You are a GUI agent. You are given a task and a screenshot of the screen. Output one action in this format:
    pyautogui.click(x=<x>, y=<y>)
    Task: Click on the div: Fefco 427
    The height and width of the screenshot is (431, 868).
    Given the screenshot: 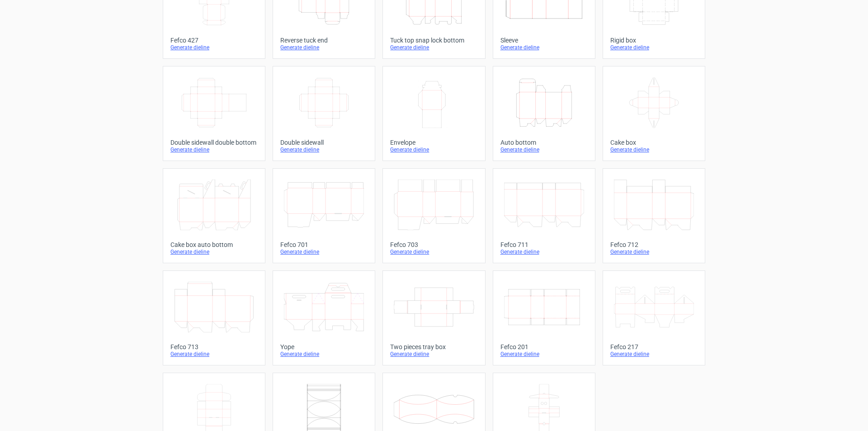 What is the action you would take?
    pyautogui.click(x=214, y=40)
    